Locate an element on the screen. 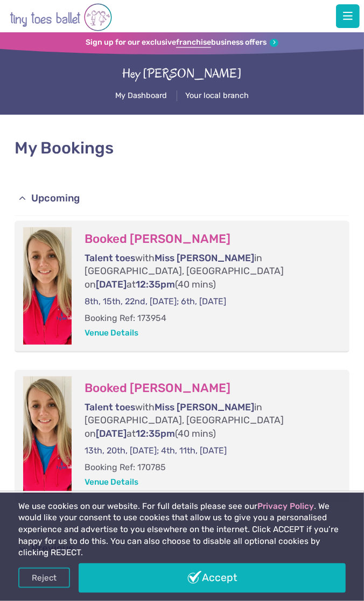 Image resolution: width=364 pixels, height=601 pixels. strong: franchise is located at coordinates (193, 43).